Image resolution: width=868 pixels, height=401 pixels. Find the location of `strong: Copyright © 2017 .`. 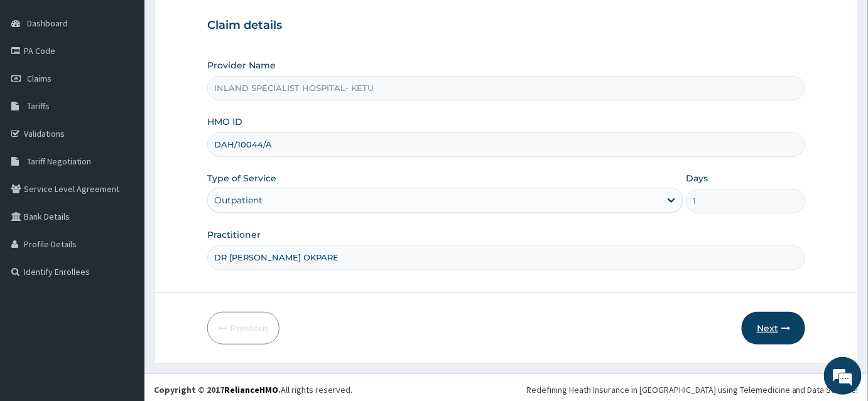

strong: Copyright © 2017 . is located at coordinates (218, 390).